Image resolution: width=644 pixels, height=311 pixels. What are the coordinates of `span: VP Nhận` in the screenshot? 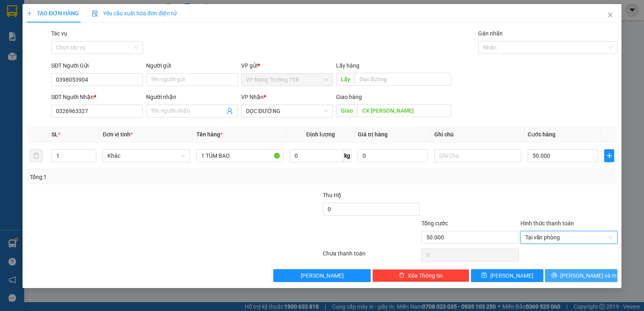 It's located at (252, 97).